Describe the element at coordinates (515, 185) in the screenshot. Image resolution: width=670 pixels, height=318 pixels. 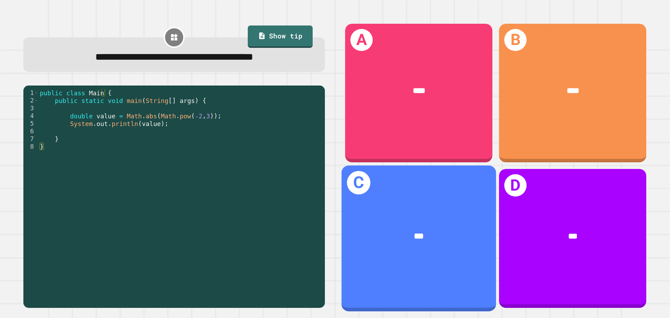
I see `h1: D` at that location.